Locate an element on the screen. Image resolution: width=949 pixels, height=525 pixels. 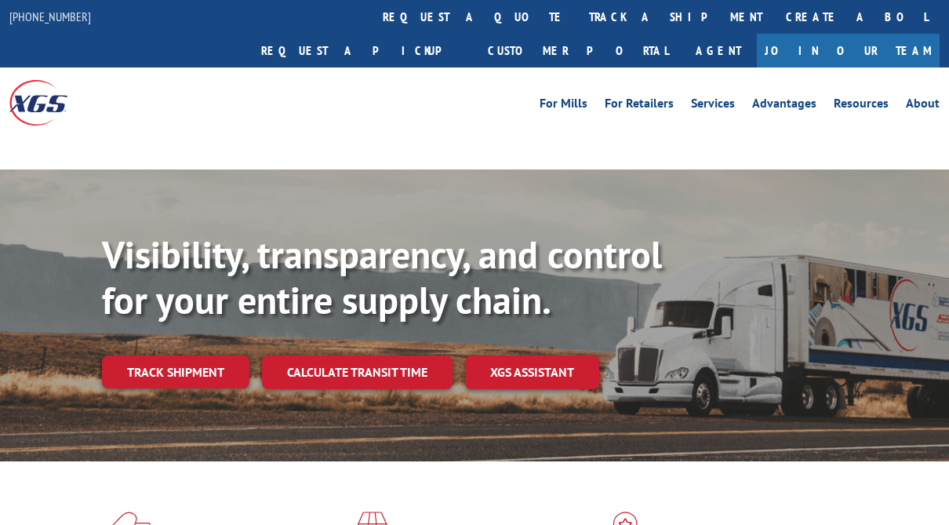
a: Resources is located at coordinates (861, 106).